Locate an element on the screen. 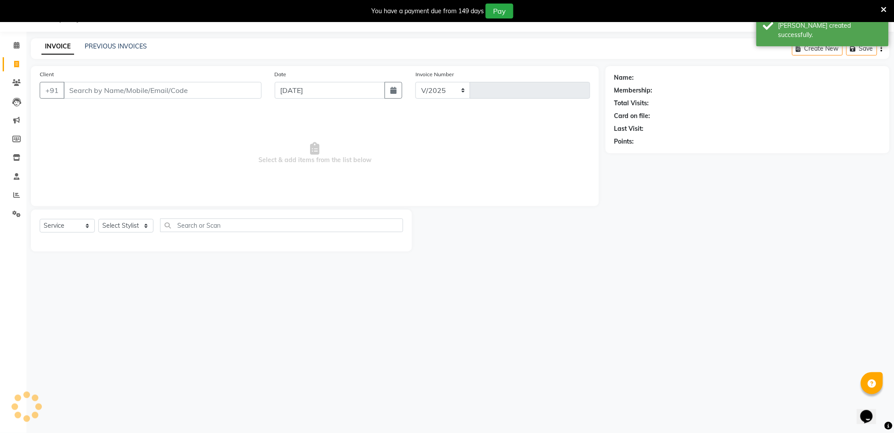  label: Date is located at coordinates (280, 74).